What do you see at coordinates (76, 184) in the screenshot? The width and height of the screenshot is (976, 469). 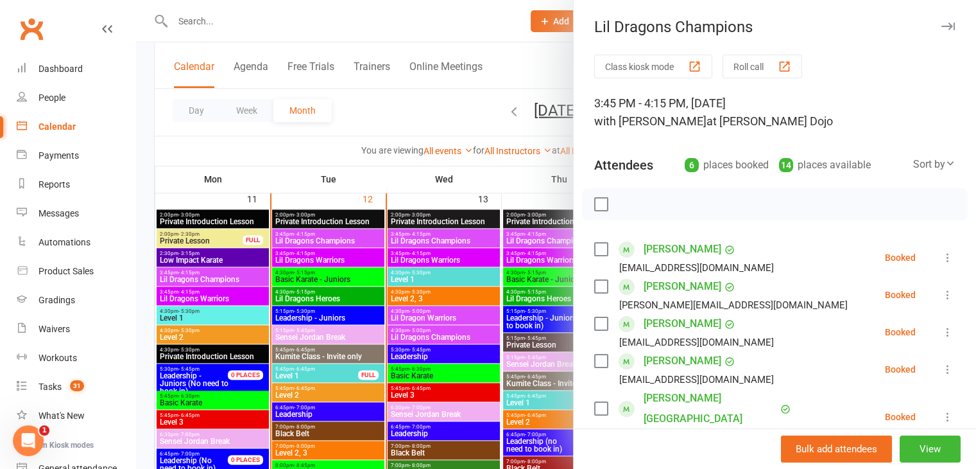 I see `a: Reports` at bounding box center [76, 184].